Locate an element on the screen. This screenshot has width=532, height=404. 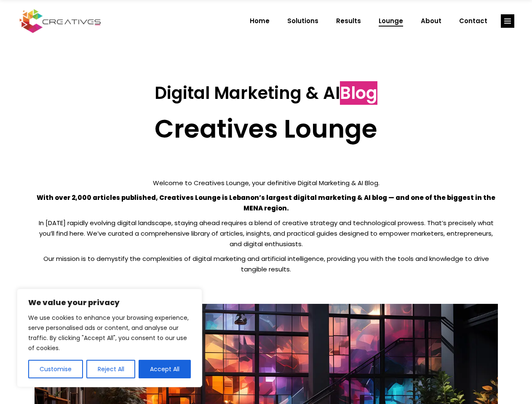
img: Creatives is located at coordinates (60, 21).